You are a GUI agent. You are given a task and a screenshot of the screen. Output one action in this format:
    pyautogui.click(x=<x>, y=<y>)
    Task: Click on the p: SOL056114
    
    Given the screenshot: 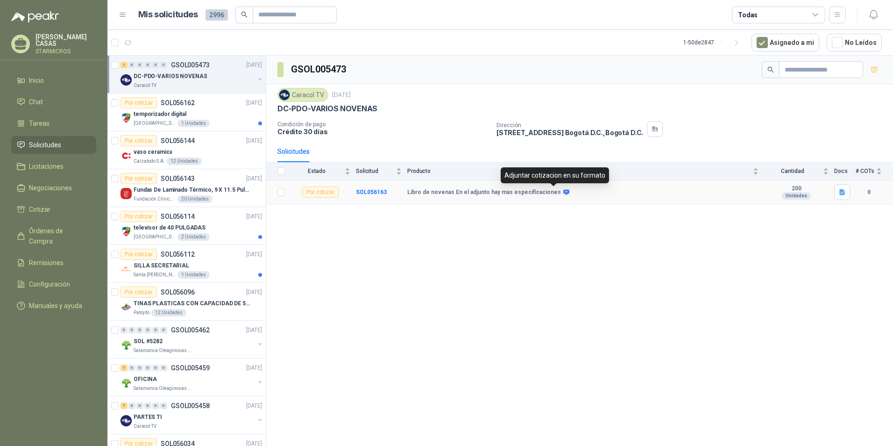 What is the action you would take?
    pyautogui.click(x=178, y=216)
    